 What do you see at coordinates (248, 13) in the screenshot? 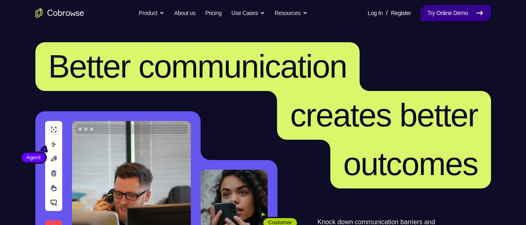
I see `button: Use Cases` at bounding box center [248, 13].